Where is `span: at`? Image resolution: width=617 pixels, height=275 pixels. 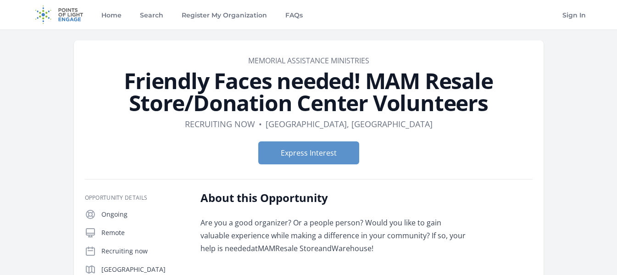
span: at is located at coordinates (254, 248).